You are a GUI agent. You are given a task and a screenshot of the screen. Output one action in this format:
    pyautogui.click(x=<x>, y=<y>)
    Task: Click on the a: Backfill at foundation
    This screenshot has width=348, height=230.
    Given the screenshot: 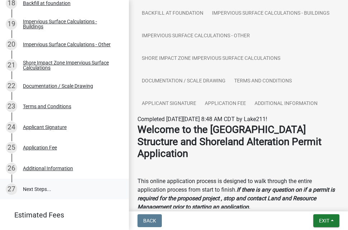 What is the action you would take?
    pyautogui.click(x=173, y=14)
    